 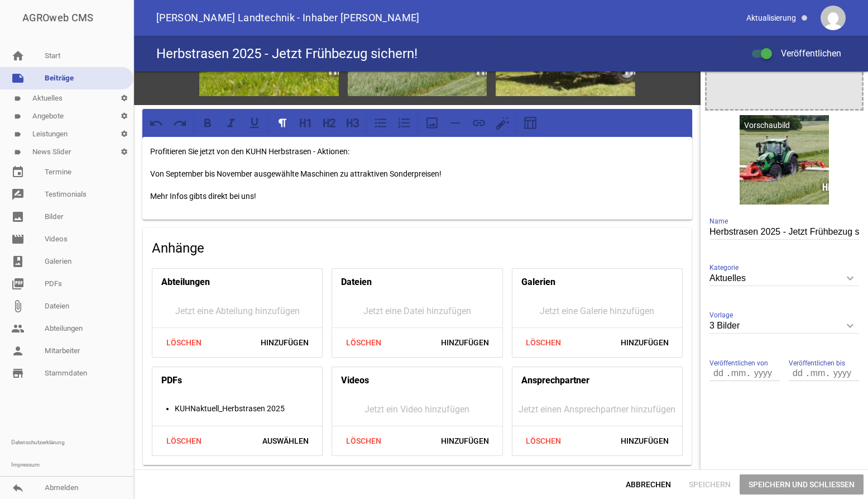 What do you see at coordinates (738, 363) in the screenshot?
I see `span: Veröffentlichen von` at bounding box center [738, 363].